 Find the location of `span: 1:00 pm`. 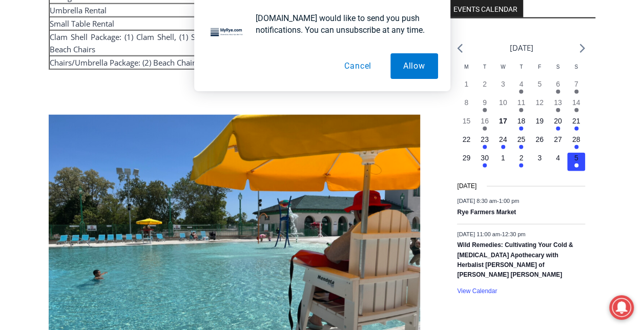

span: 1:00 pm is located at coordinates (509, 201).